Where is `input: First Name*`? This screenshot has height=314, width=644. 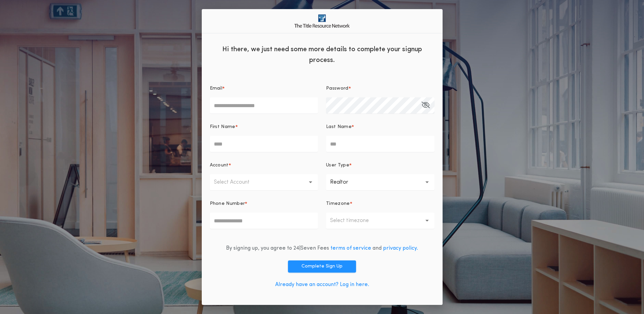 input: First Name* is located at coordinates (264, 144).